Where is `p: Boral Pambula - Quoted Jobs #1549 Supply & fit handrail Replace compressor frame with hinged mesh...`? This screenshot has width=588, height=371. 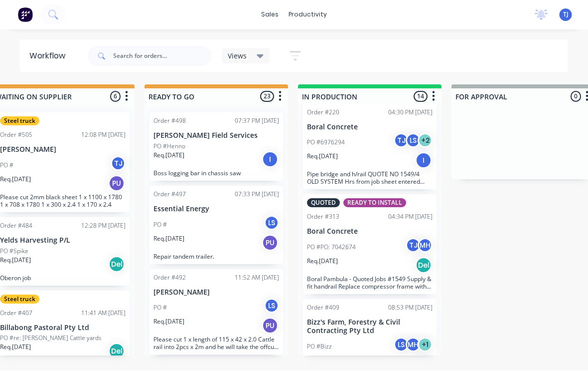 p: Boral Pambula - Quoted Jobs #1549 Supply & fit handrail Replace compressor frame with hinged mesh... is located at coordinates (371, 283).